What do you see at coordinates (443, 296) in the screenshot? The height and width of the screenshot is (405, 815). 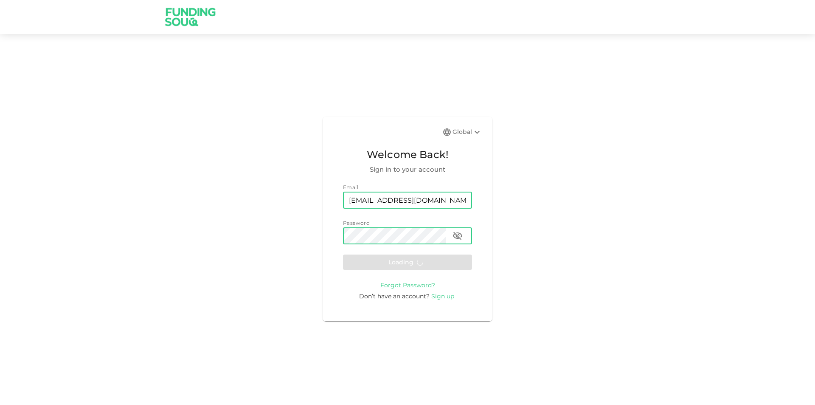 I see `span: Sign up` at bounding box center [443, 296].